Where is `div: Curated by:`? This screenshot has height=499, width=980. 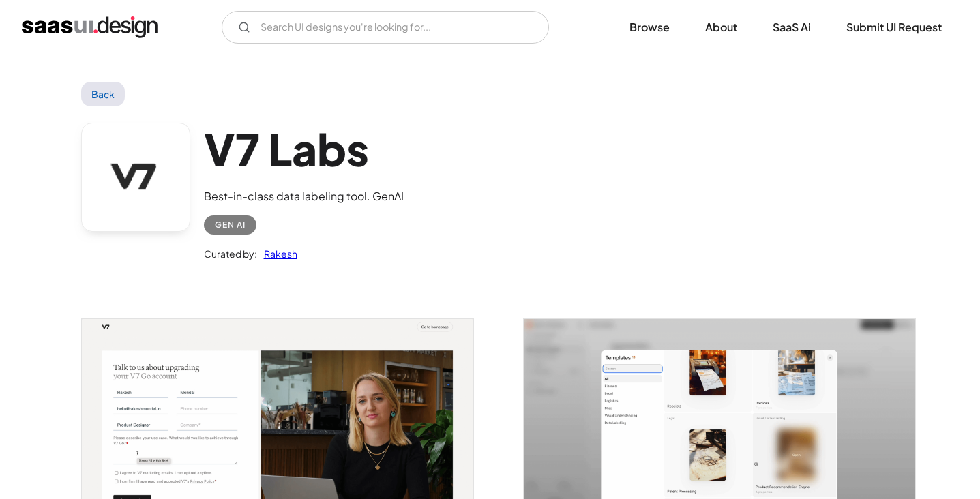
div: Curated by: is located at coordinates (231, 253).